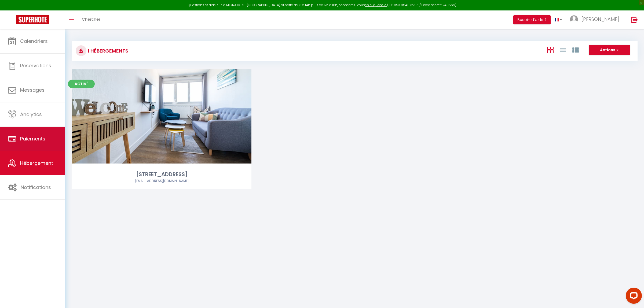 The width and height of the screenshot is (644, 308). I want to click on a: Vue en Box, so click(550, 49).